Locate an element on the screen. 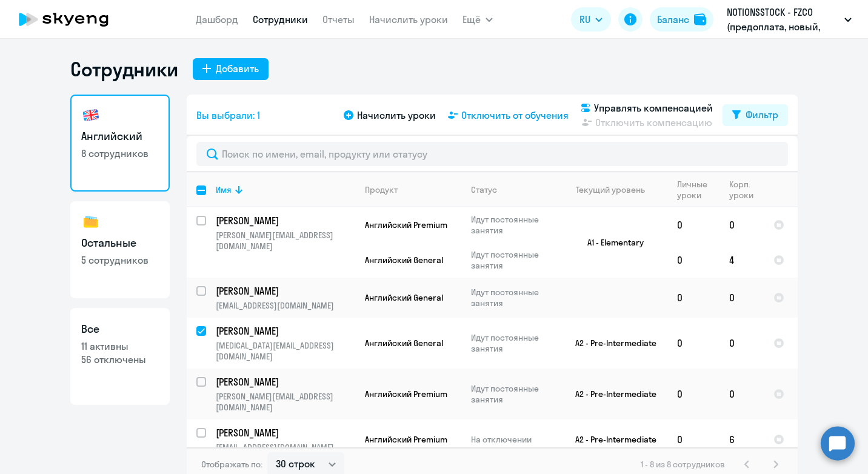  button: Балансbalance is located at coordinates (681, 20).